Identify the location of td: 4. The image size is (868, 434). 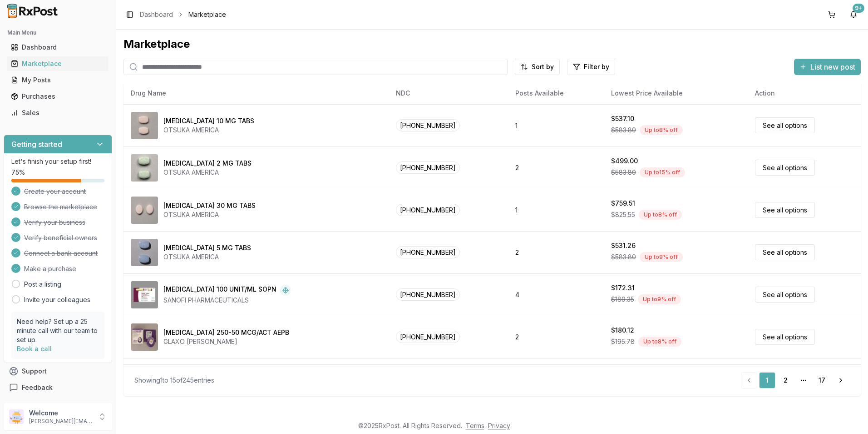
(556, 294).